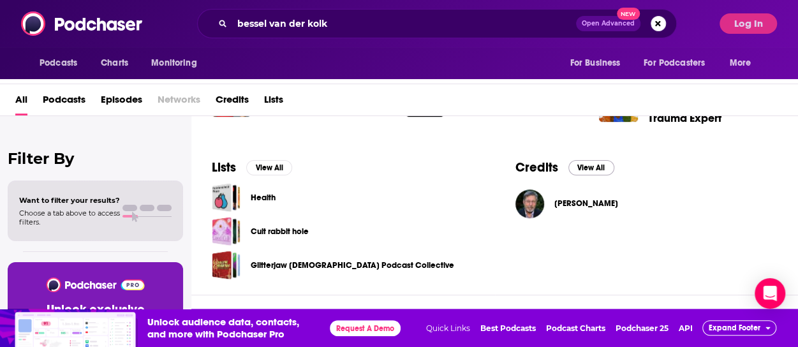 This screenshot has height=347, width=798. Describe the element at coordinates (537, 167) in the screenshot. I see `h2: Credits` at that location.